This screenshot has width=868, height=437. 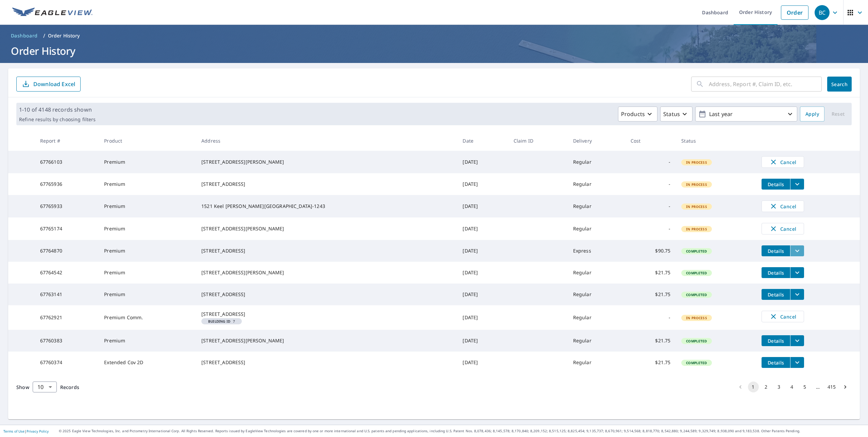 I want to click on td: Premium Comm., so click(x=147, y=317).